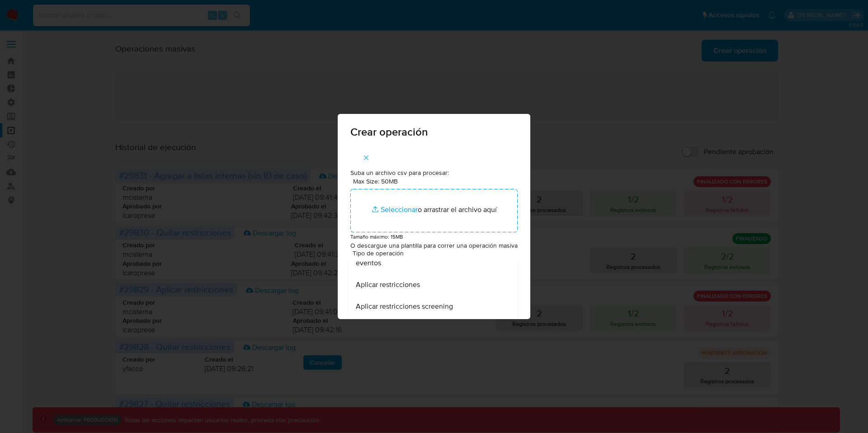  I want to click on span: Tipo de operación, so click(436, 253).